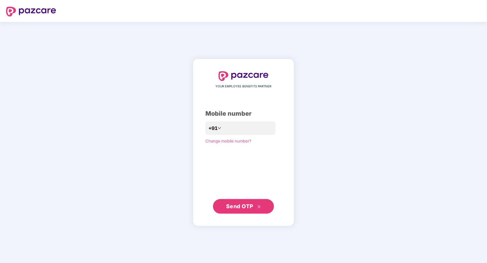 The height and width of the screenshot is (263, 487). What do you see at coordinates (213, 128) in the screenshot?
I see `span: +91` at bounding box center [213, 128].